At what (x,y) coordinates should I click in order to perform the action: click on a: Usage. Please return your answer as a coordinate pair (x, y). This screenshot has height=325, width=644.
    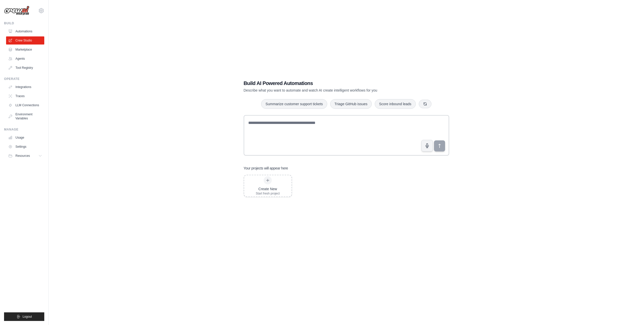
    Looking at the image, I should click on (25, 138).